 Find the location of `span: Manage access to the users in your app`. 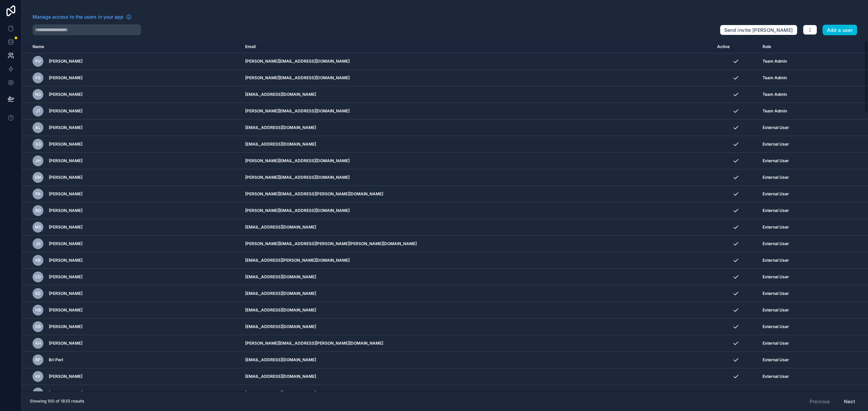

span: Manage access to the users in your app is located at coordinates (78, 17).